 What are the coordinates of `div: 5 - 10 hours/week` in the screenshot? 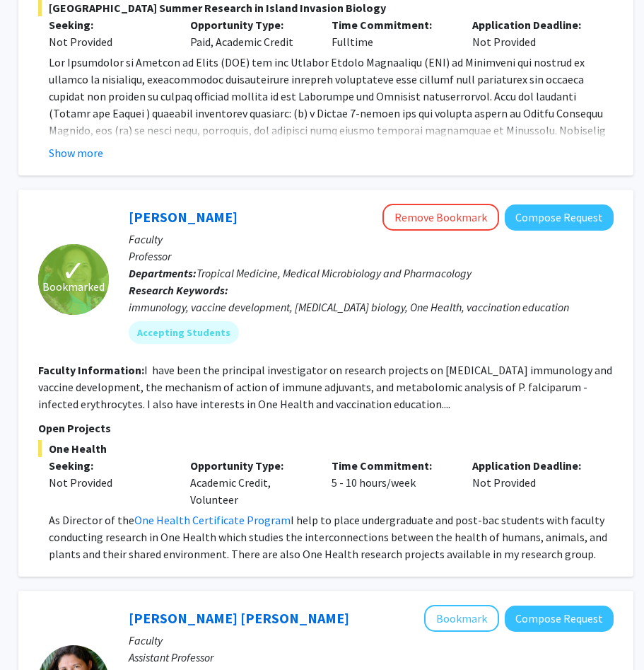 It's located at (392, 482).